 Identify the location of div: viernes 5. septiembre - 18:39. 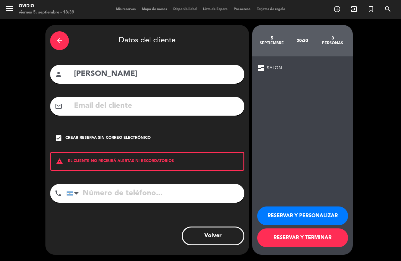
(46, 13).